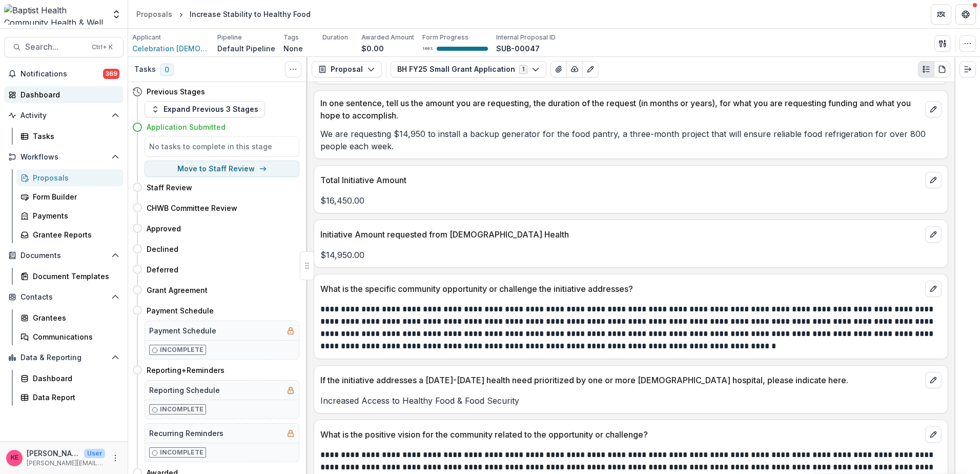 This screenshot has height=474, width=980. Describe the element at coordinates (63, 358) in the screenshot. I see `button: Open Data & Reporting` at that location.